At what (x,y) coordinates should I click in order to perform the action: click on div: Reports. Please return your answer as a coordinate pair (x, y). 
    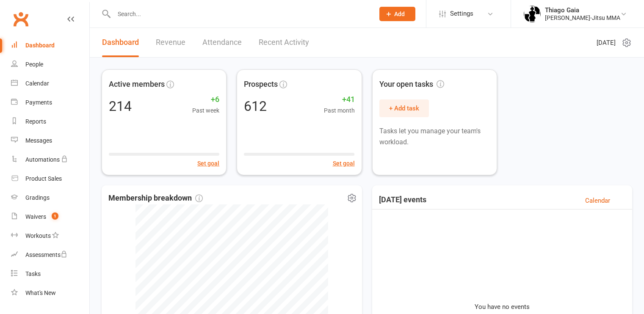
    Looking at the image, I should click on (36, 121).